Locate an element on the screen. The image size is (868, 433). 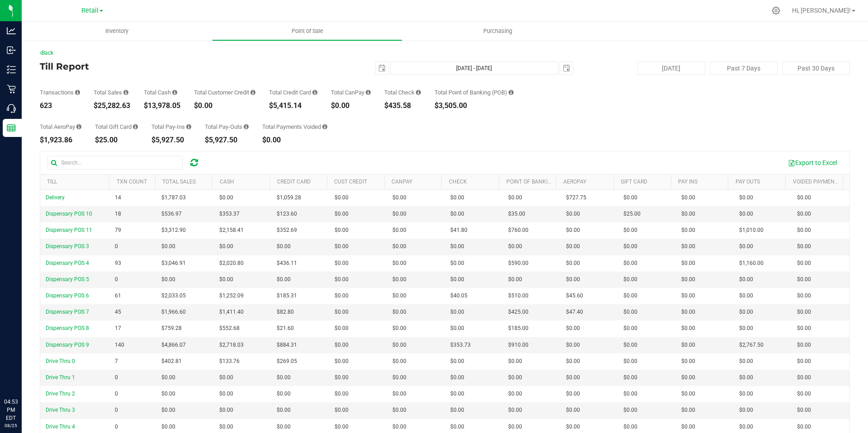
i: Sum of all successful, non-voided payment transaction amounts (excluding tips and transaction fee... is located at coordinates (126, 93).